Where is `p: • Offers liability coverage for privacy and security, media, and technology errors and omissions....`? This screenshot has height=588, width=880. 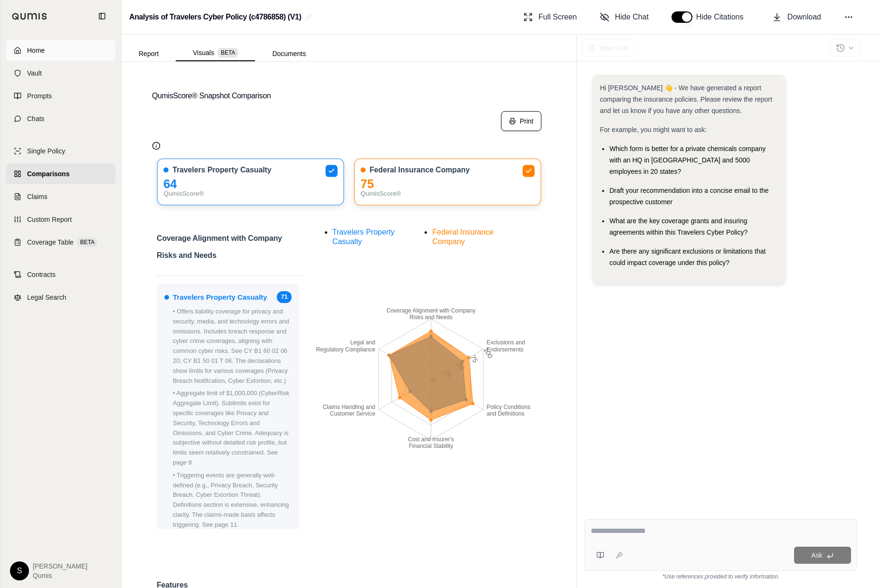 p: • Offers liability coverage for privacy and security, media, and technology errors and omissions.... is located at coordinates (233, 346).